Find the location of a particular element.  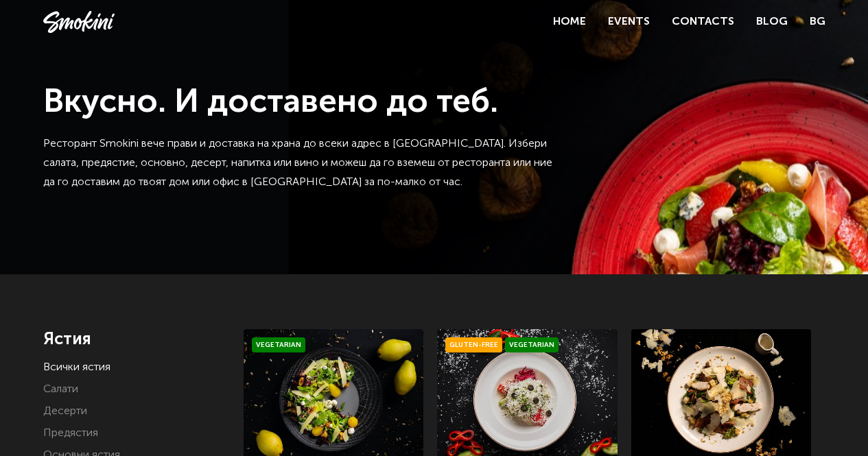

a: BG is located at coordinates (817, 22).